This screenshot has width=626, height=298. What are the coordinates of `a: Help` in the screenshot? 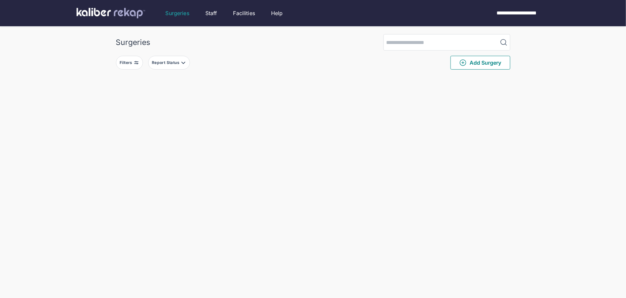 It's located at (277, 13).